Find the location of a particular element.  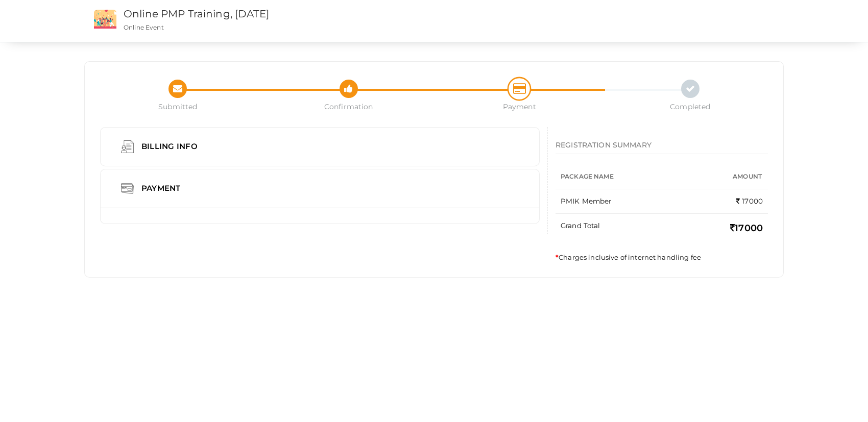

div: Billing Info is located at coordinates (171, 147).